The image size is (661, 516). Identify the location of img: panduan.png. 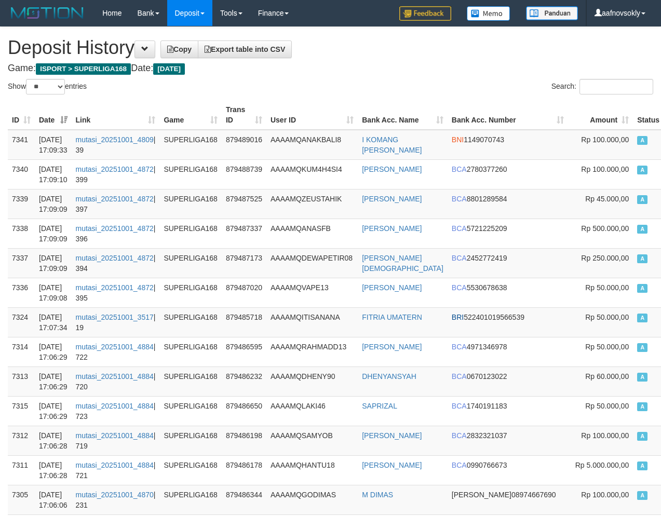
(552, 13).